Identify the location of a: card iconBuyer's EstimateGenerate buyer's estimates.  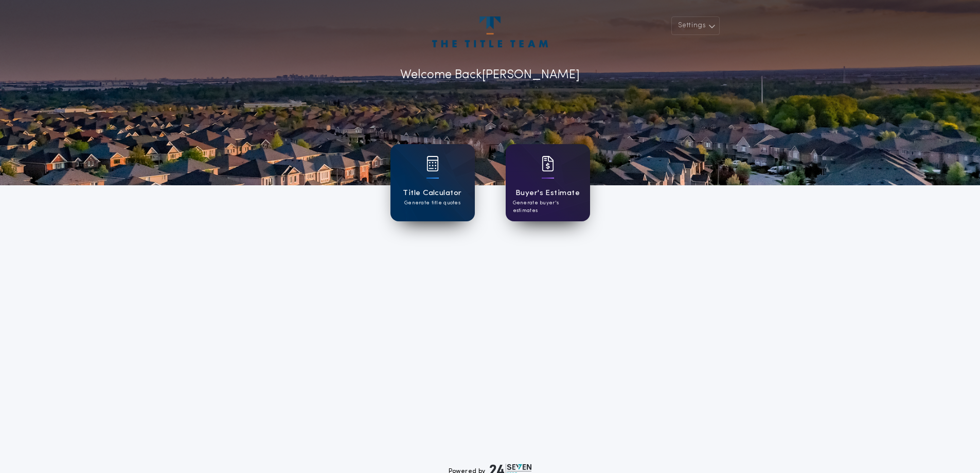
(548, 182).